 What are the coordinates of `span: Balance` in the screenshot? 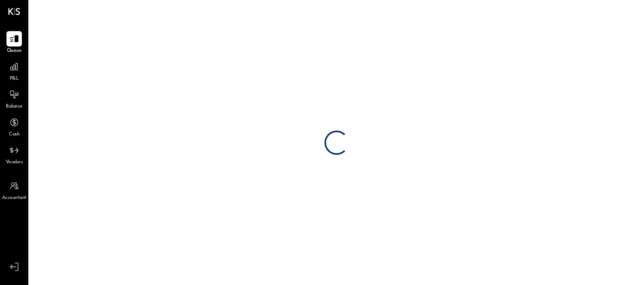 It's located at (14, 107).